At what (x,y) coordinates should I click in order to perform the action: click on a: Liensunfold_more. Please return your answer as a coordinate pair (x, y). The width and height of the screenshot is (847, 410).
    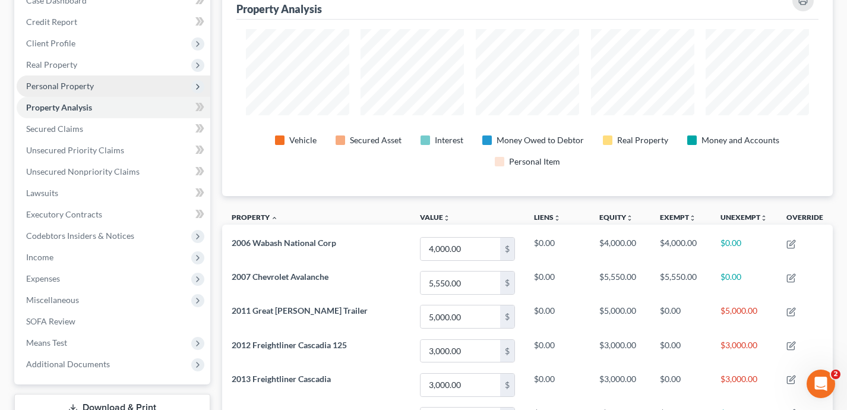
    Looking at the image, I should click on (547, 217).